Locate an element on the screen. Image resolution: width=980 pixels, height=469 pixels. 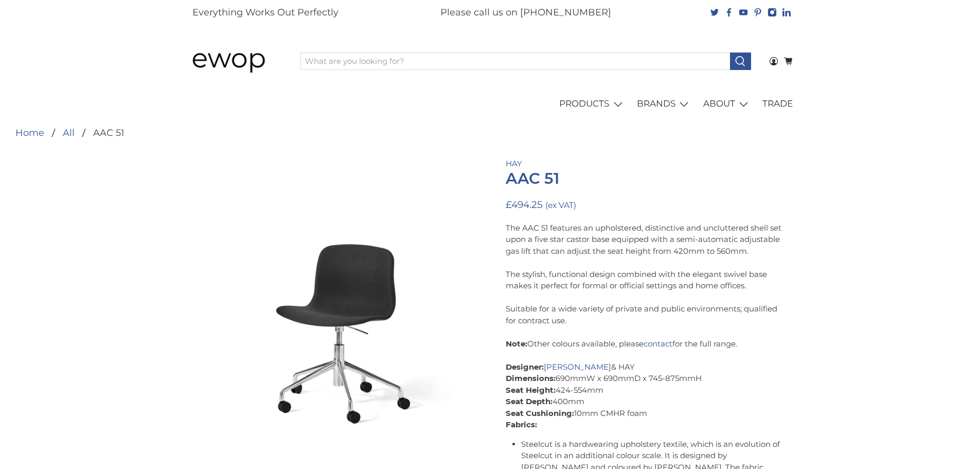
a: BRANDS is located at coordinates (664, 104).